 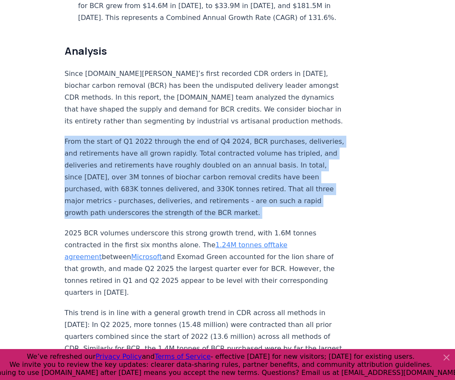 I want to click on a: Microsoft, so click(x=146, y=257).